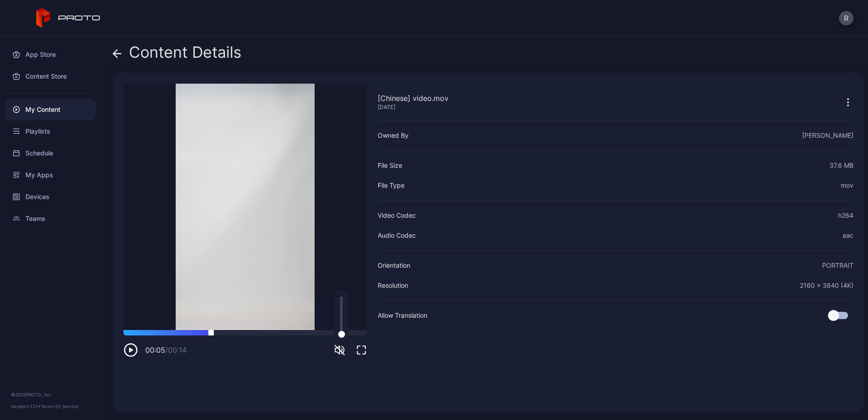 This screenshot has width=868, height=420. Describe the element at coordinates (51, 131) in the screenshot. I see `a: Playlists` at that location.